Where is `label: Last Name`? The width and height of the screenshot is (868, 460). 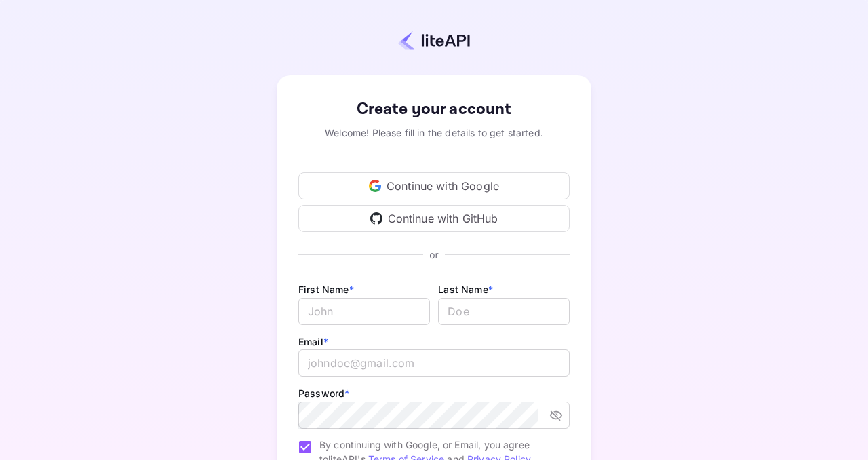
label: Last Name is located at coordinates (465, 289).